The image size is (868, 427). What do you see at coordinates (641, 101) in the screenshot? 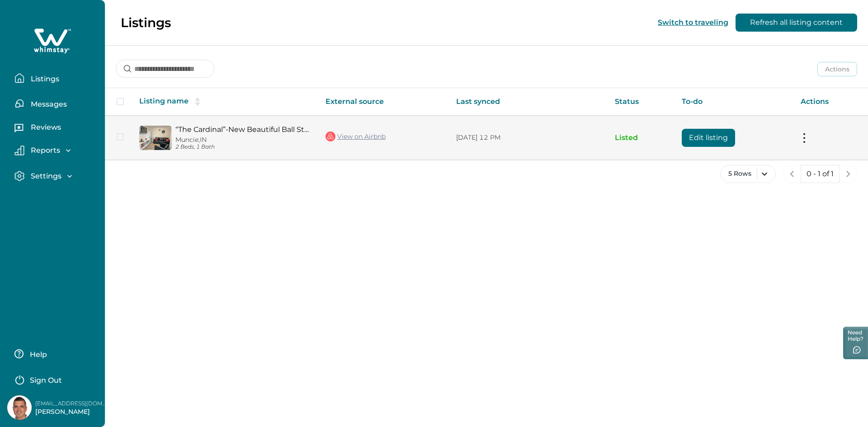
I see `th: Status` at bounding box center [641, 101].